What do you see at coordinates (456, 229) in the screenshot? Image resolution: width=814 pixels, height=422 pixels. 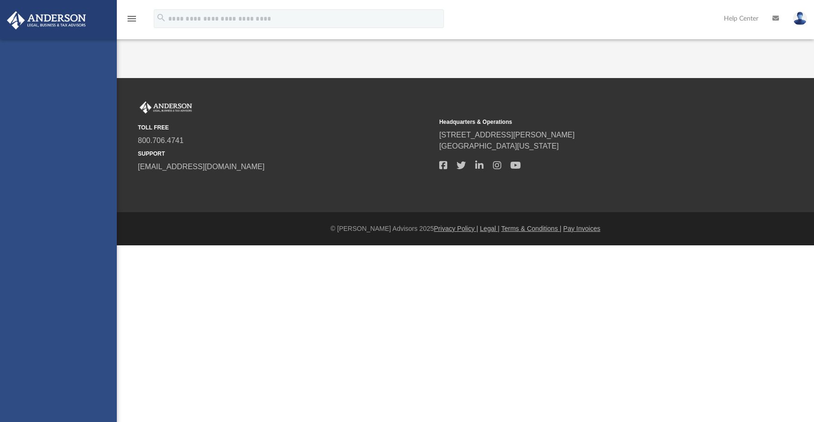 I see `a: Privacy Policy |` at bounding box center [456, 229].